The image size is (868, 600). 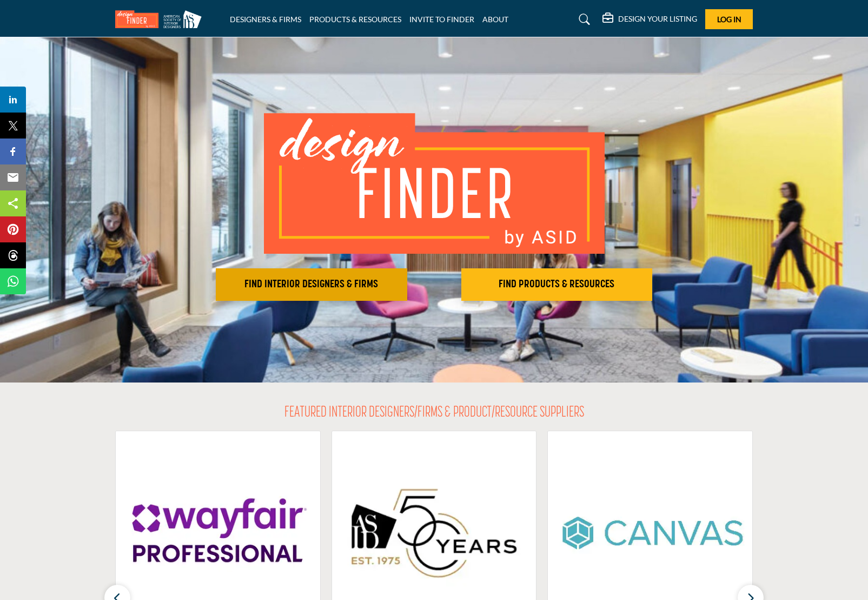 What do you see at coordinates (729, 19) in the screenshot?
I see `button: Log In` at bounding box center [729, 19].